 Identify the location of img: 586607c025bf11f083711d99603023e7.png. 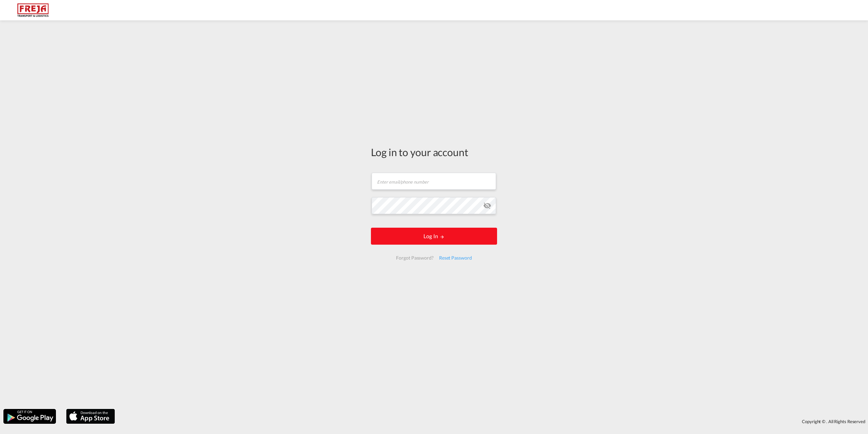
(33, 10).